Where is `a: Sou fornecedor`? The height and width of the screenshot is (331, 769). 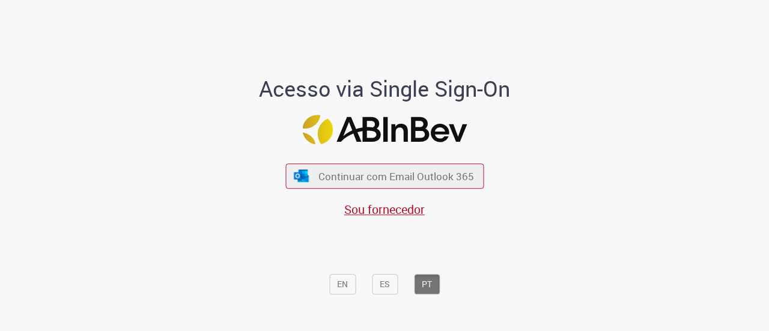 a: Sou fornecedor is located at coordinates (385, 209).